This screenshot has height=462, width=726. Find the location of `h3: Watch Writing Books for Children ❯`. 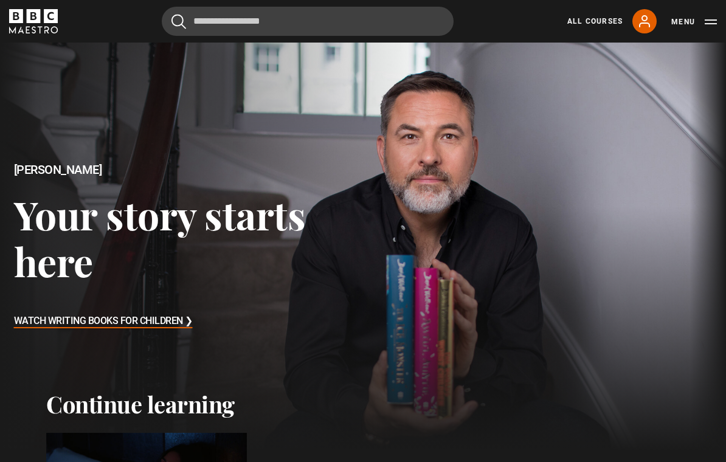

h3: Watch Writing Books for Children ❯ is located at coordinates (103, 322).